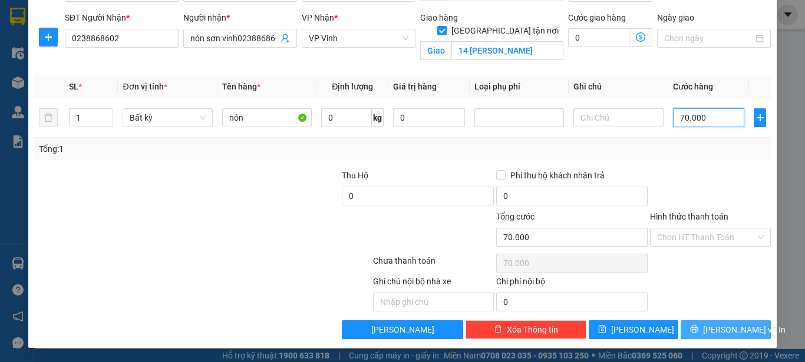  Describe the element at coordinates (240, 18) in the screenshot. I see `div: Người nhận` at that location.